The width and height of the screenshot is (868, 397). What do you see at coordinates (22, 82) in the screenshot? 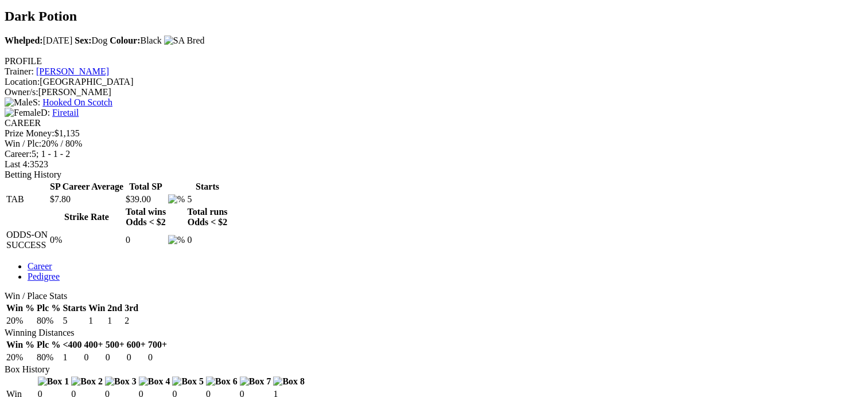
I see `span: Location:` at bounding box center [22, 82].